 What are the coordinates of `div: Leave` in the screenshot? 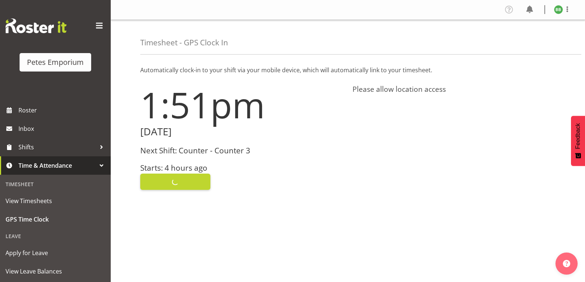 It's located at (55, 236).